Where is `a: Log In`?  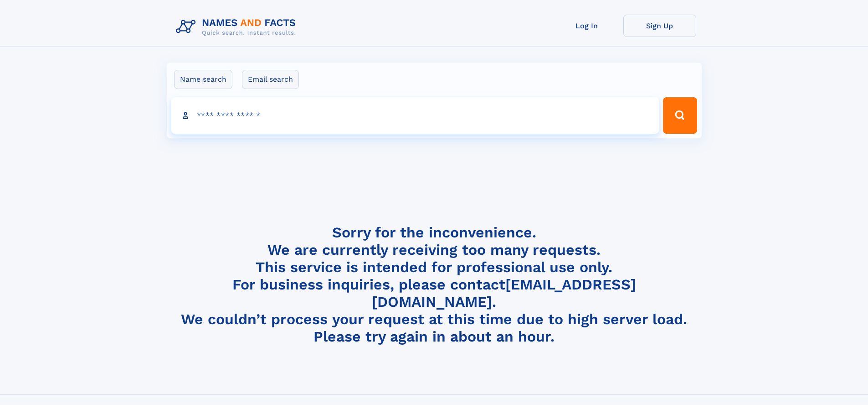 a: Log In is located at coordinates (587, 25).